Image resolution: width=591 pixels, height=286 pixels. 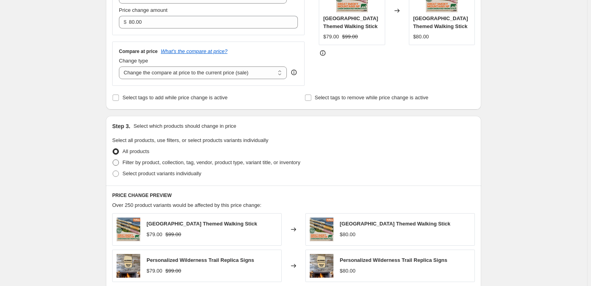 I want to click on span: Change type, so click(x=134, y=60).